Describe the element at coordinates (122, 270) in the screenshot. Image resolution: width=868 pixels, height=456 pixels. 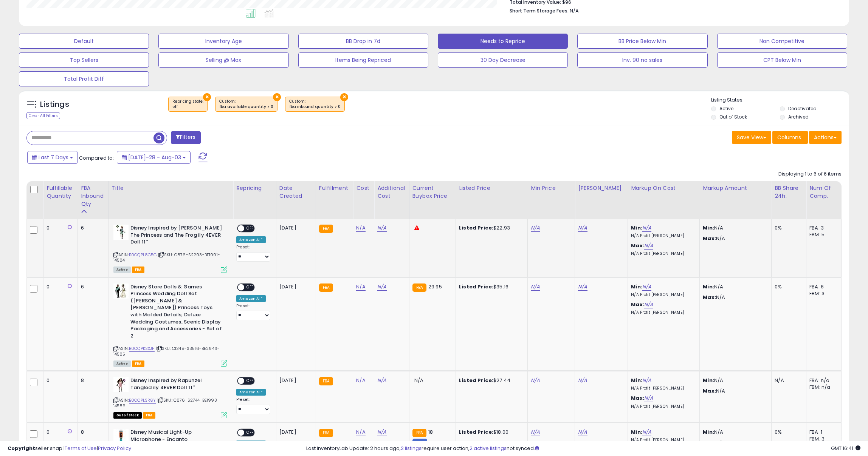
I see `span: All listings currently available for purchase on Amazon` at that location.